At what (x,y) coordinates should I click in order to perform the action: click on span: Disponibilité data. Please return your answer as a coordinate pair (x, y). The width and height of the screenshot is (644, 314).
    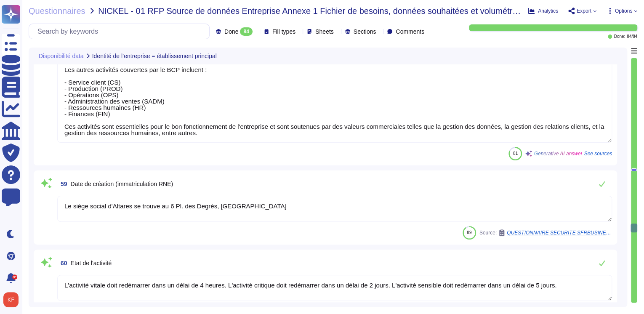
    Looking at the image, I should click on (61, 56).